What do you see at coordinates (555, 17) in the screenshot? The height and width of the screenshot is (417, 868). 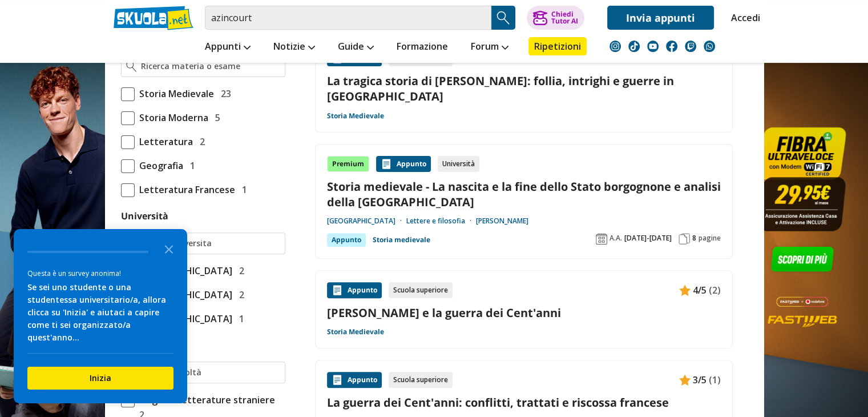 I see `button: ChiediTutor AI` at bounding box center [555, 17].